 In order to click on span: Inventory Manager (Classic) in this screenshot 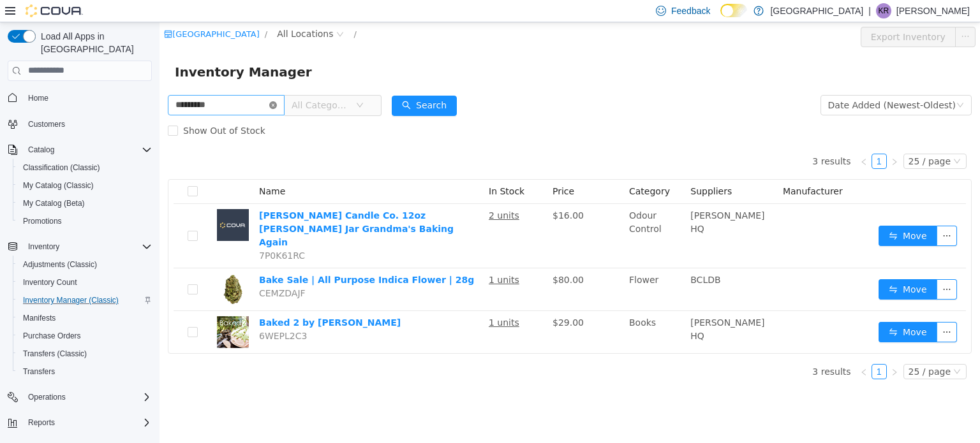, I will do `click(85, 300)`.